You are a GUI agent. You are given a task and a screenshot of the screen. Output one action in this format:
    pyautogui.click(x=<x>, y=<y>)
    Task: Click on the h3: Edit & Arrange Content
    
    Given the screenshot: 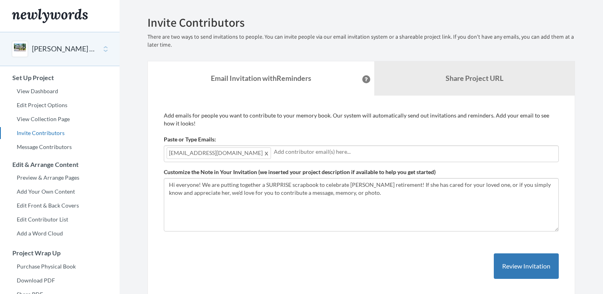 What is the action you would take?
    pyautogui.click(x=60, y=165)
    